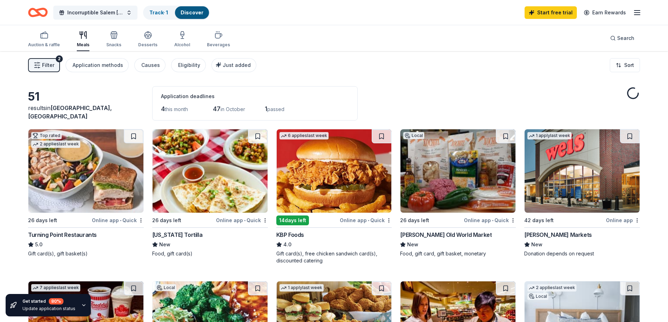  What do you see at coordinates (148, 40) in the screenshot?
I see `button: Desserts` at bounding box center [148, 40].